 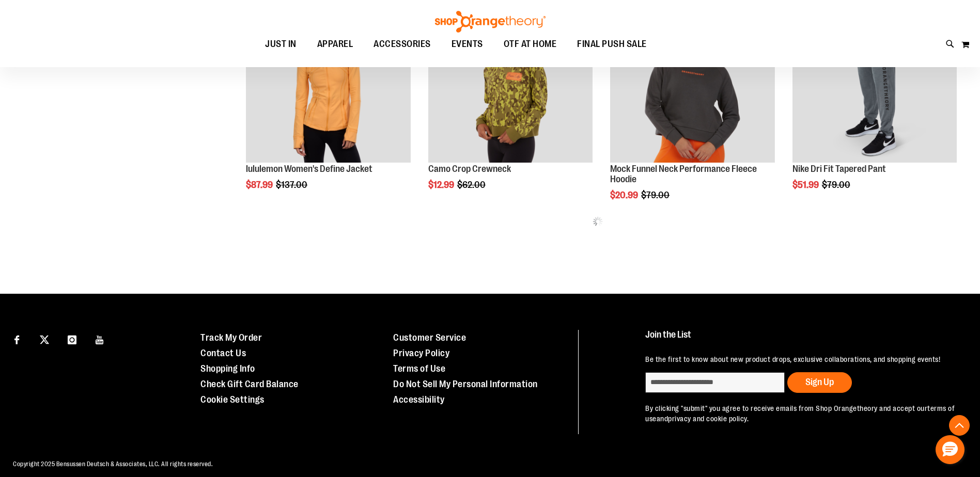 I want to click on a: Track My Order, so click(x=231, y=338).